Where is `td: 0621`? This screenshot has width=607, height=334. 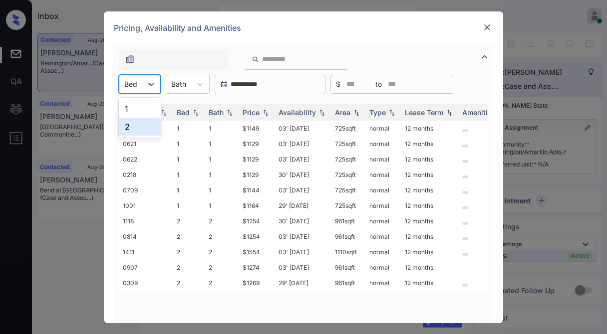
td: 0621 is located at coordinates (146, 144).